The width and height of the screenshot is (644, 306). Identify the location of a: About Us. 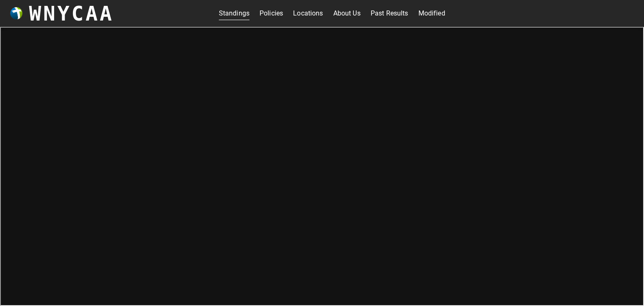
(346, 13).